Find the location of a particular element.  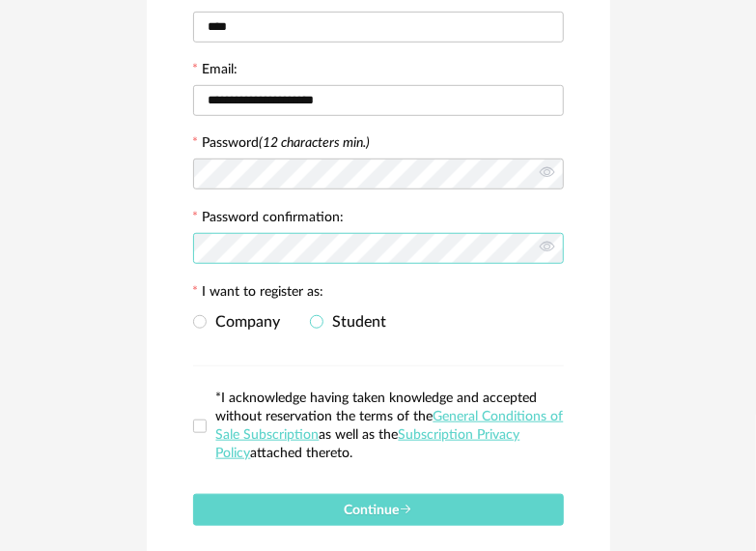

span: *I acknowledge having taken knowledge and accepted without reservation the terms of the as well a... is located at coordinates (390, 426).